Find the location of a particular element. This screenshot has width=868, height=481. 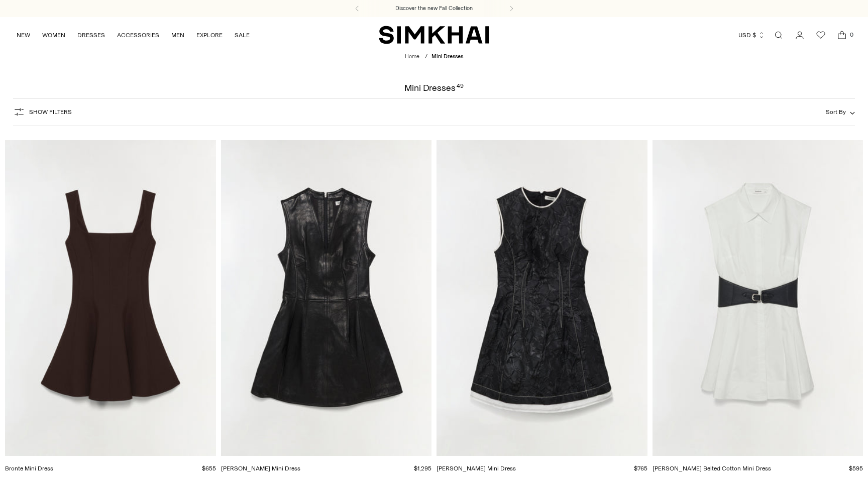

div: 49 is located at coordinates (460, 88).